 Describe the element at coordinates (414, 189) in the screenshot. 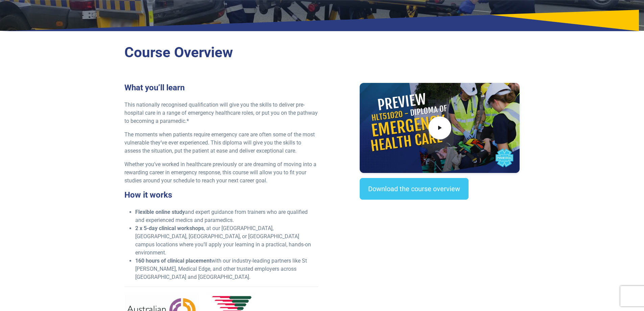

I see `a: Download the course overview` at that location.